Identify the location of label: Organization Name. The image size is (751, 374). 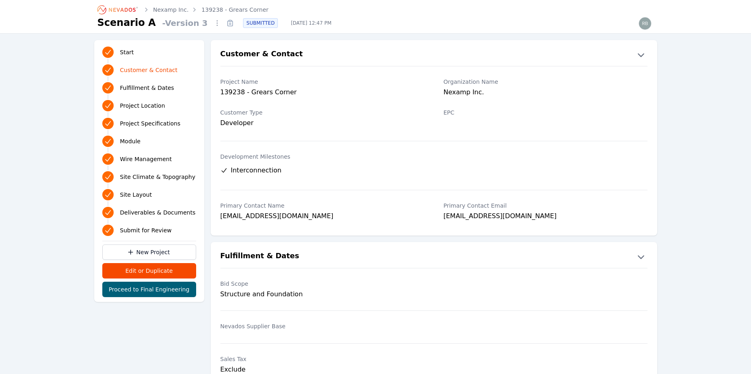
(546, 82).